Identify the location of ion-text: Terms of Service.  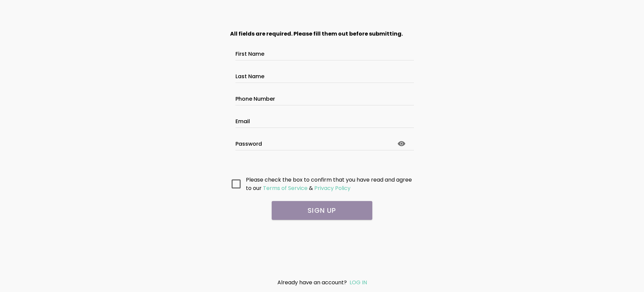
(285, 188).